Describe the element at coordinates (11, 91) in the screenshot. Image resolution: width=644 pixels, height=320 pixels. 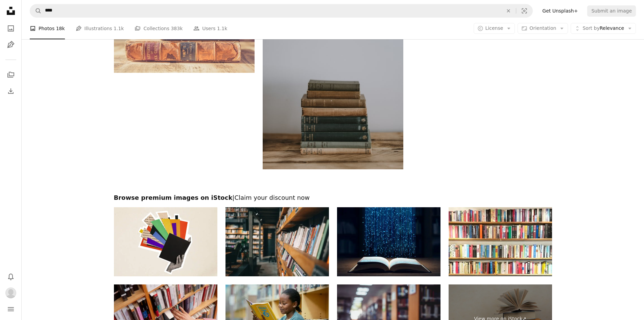
I see `a: Download History` at that location.